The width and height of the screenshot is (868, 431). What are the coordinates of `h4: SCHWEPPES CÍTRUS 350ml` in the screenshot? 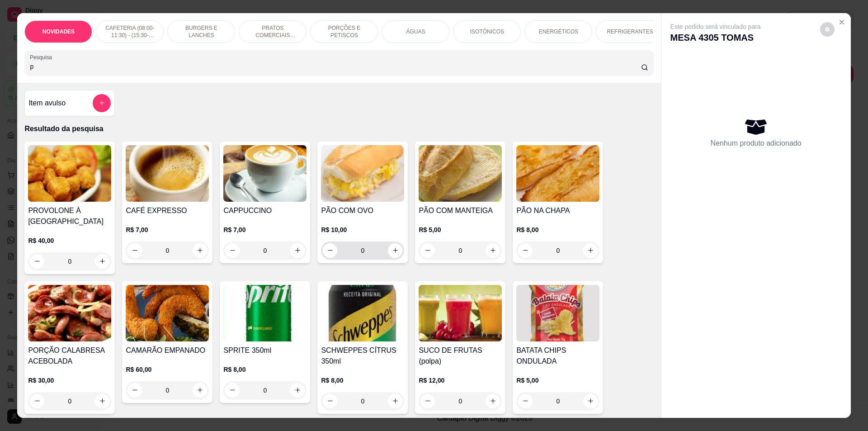 It's located at (363, 356).